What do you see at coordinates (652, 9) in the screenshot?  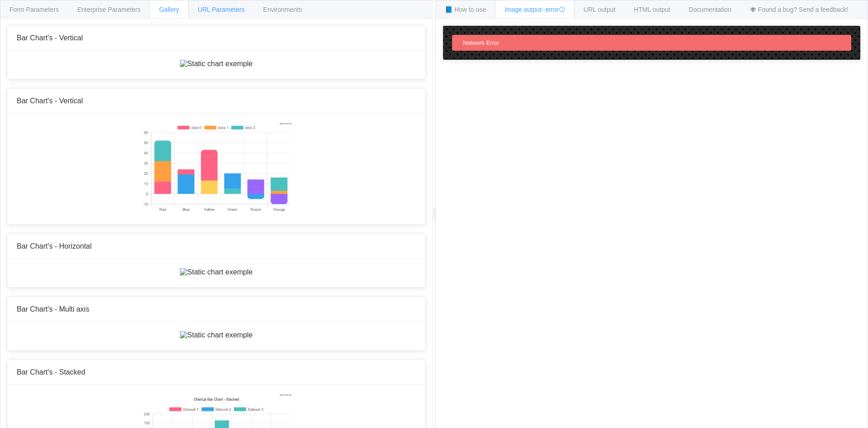 I see `span: HTML output` at bounding box center [652, 9].